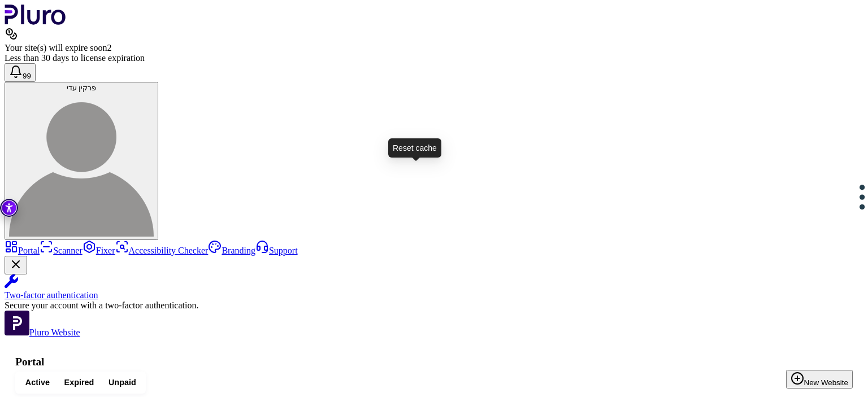 The height and width of the screenshot is (397, 868). I want to click on span: Active, so click(37, 382).